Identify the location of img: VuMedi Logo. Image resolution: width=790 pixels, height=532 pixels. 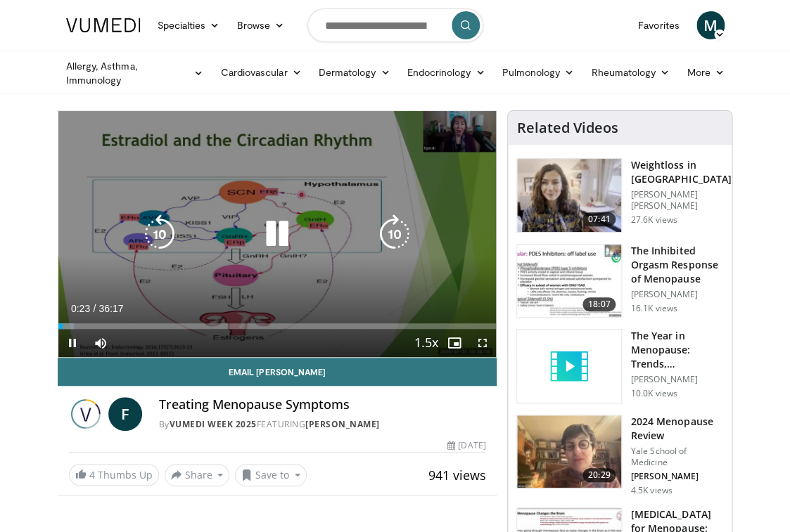
(104, 26).